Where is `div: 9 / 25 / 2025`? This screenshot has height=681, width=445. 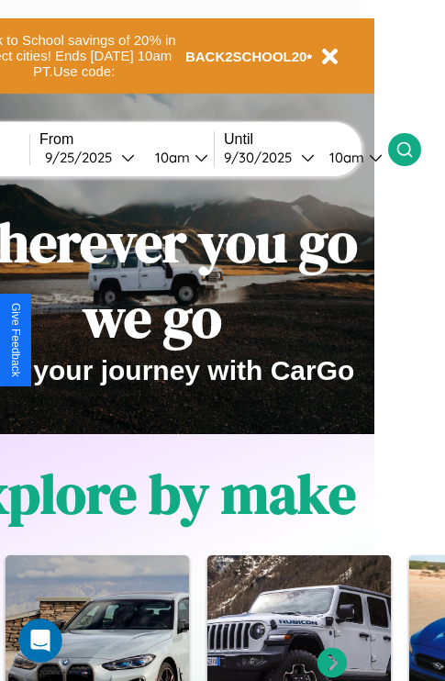 div: 9 / 25 / 2025 is located at coordinates (83, 157).